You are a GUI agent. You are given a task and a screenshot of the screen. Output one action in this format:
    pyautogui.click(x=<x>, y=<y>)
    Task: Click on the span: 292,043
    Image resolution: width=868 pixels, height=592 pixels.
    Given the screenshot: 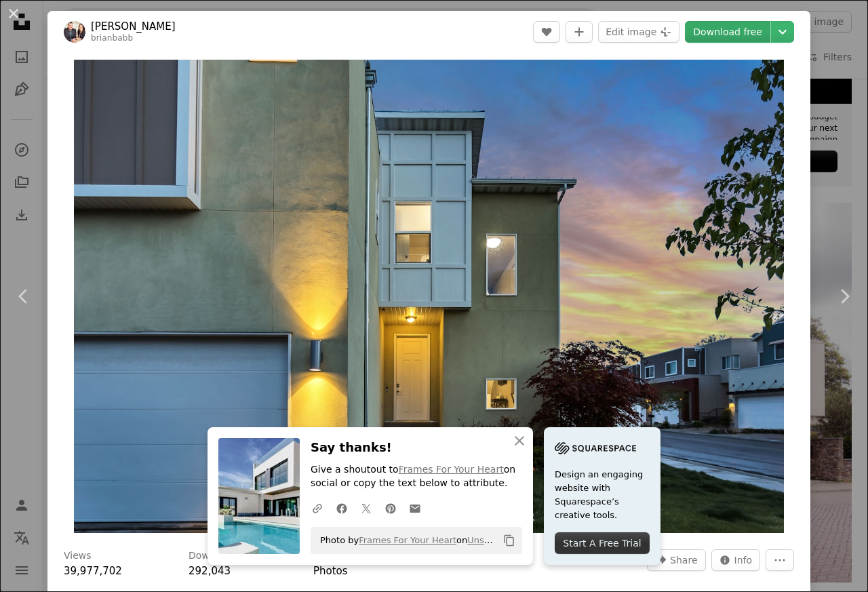 What is the action you would take?
    pyautogui.click(x=209, y=571)
    